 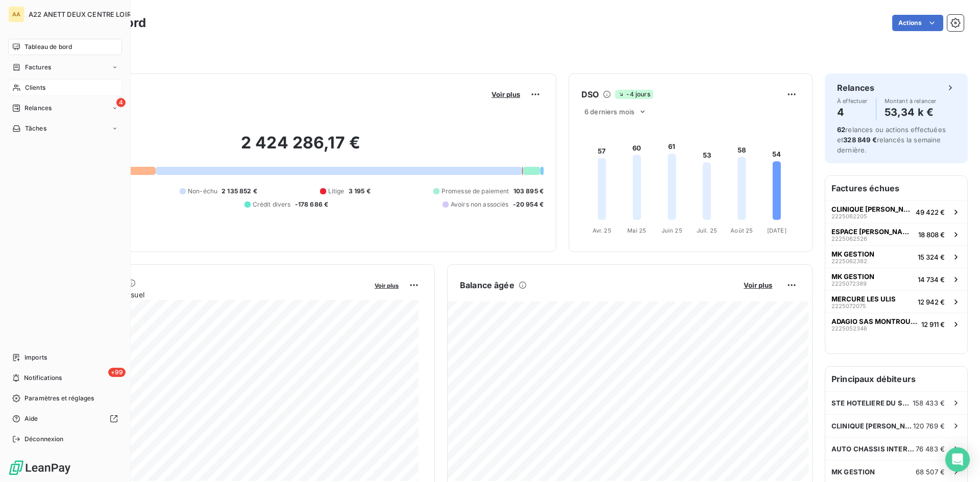 What do you see at coordinates (36, 128) in the screenshot?
I see `span: Tâches` at bounding box center [36, 128].